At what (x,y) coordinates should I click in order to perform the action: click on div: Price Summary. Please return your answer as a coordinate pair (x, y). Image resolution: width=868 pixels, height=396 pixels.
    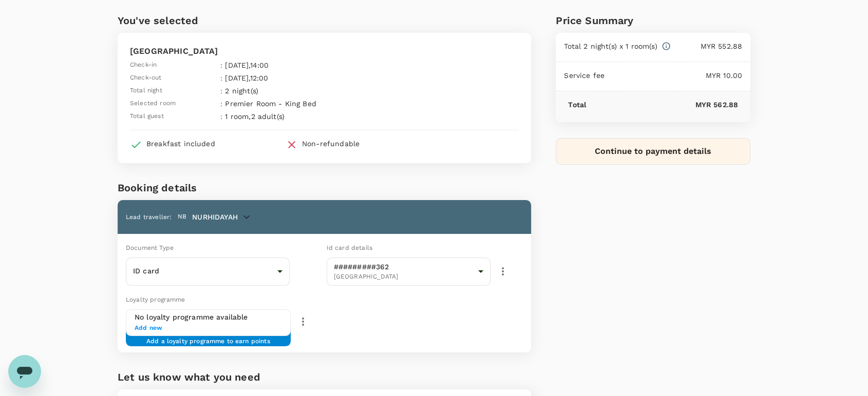
    Looking at the image, I should click on (653, 20).